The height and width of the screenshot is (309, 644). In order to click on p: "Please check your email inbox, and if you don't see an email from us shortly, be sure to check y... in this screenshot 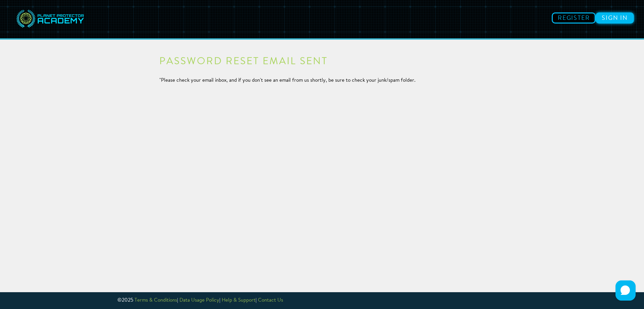, I will do `click(322, 80)`.